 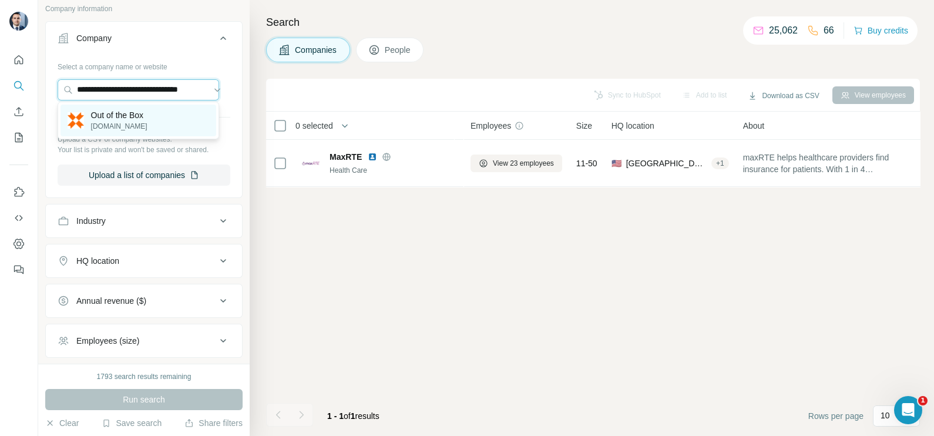 I want to click on button: Enrich CSV, so click(x=19, y=112).